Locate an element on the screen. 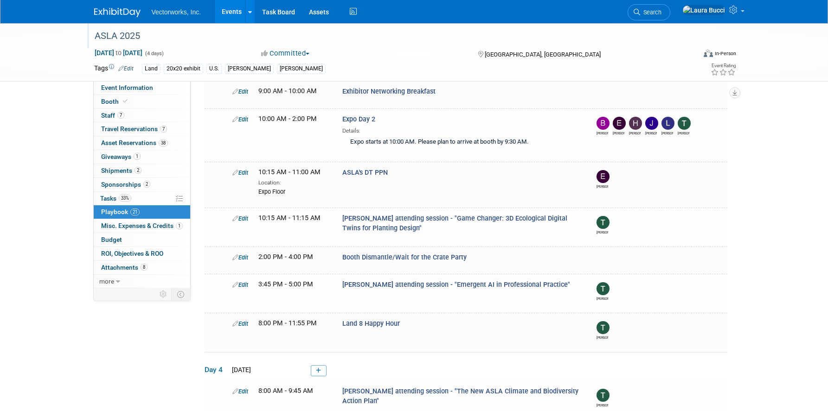 The height and width of the screenshot is (411, 828). div: Lee Draminski is located at coordinates (667, 133).